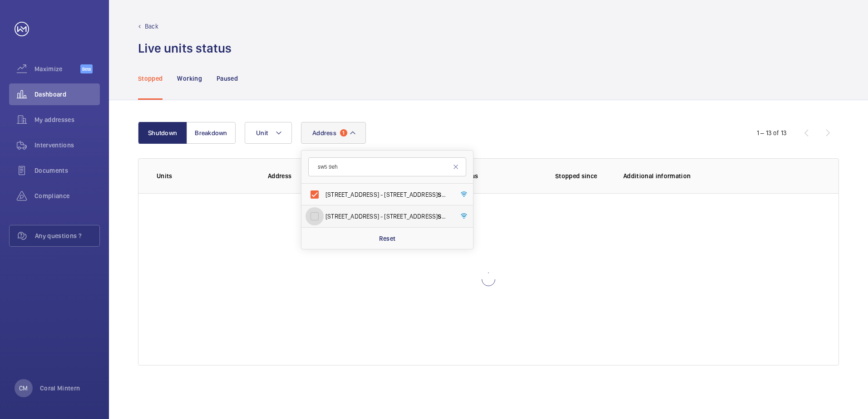 The width and height of the screenshot is (868, 419). What do you see at coordinates (211, 133) in the screenshot?
I see `button: Breakdown` at bounding box center [211, 133].